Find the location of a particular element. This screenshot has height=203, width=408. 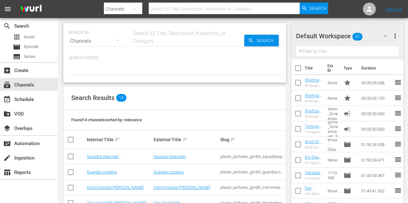

td: 00:00:05.120 is located at coordinates (376, 98).